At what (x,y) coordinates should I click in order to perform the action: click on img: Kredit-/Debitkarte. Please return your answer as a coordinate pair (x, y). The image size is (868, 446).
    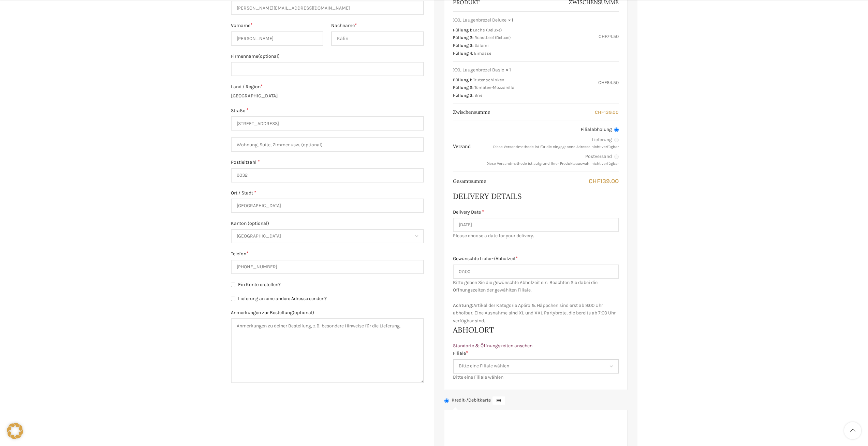
    Looking at the image, I should click on (499, 400).